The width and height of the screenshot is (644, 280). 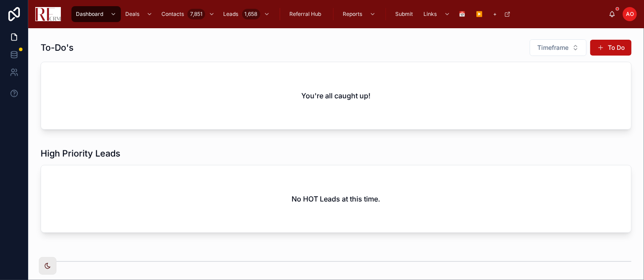 I want to click on span: Deals, so click(x=133, y=14).